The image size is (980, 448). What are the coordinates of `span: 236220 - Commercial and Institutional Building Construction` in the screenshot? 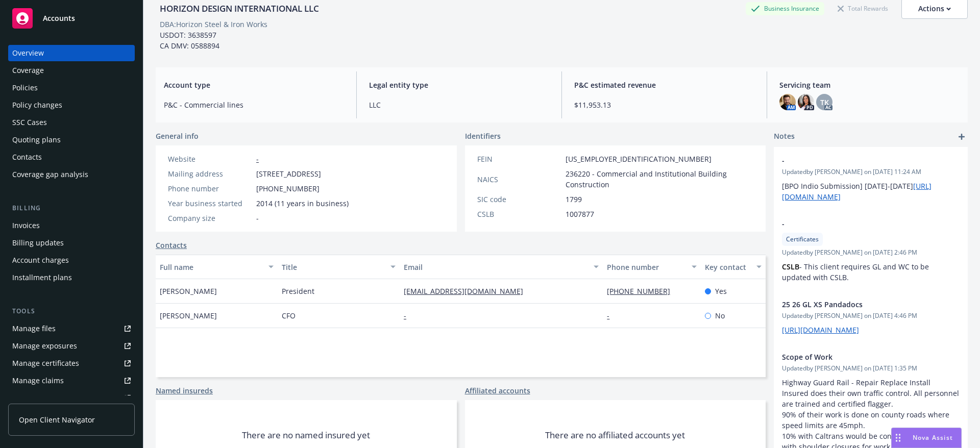 It's located at (660, 179).